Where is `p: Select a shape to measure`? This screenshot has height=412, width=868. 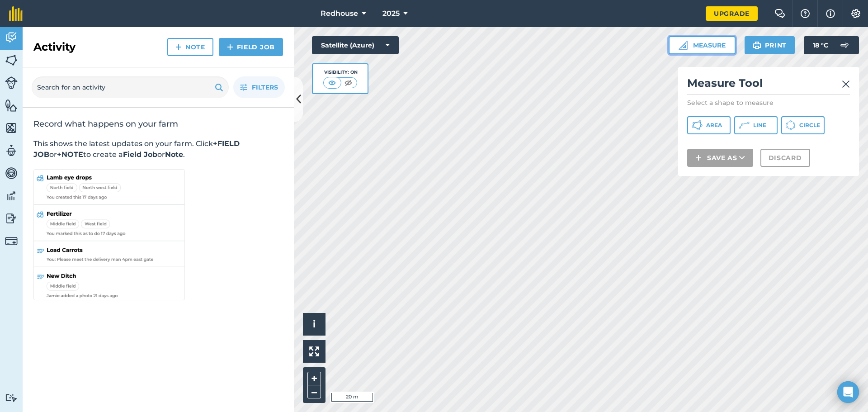 p: Select a shape to measure is located at coordinates (768, 103).